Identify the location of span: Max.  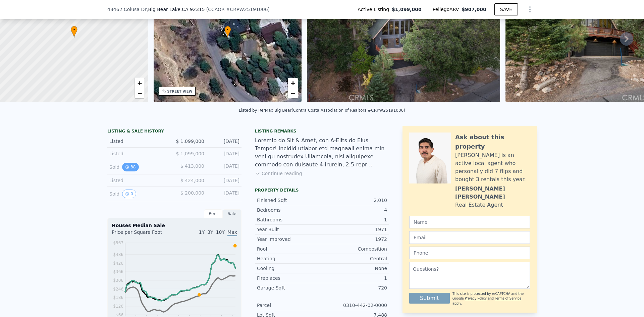
(232, 232).